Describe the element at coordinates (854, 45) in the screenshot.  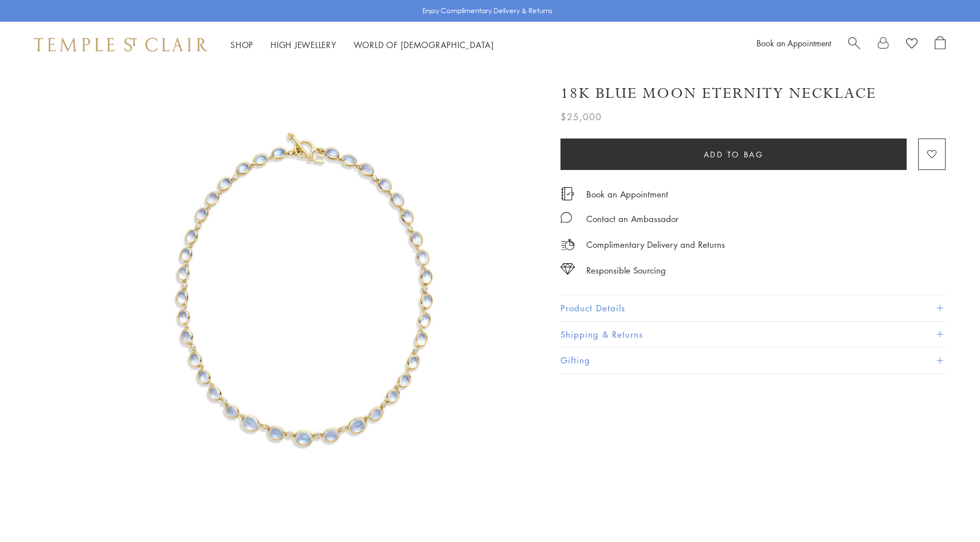
I see `a: Search` at that location.